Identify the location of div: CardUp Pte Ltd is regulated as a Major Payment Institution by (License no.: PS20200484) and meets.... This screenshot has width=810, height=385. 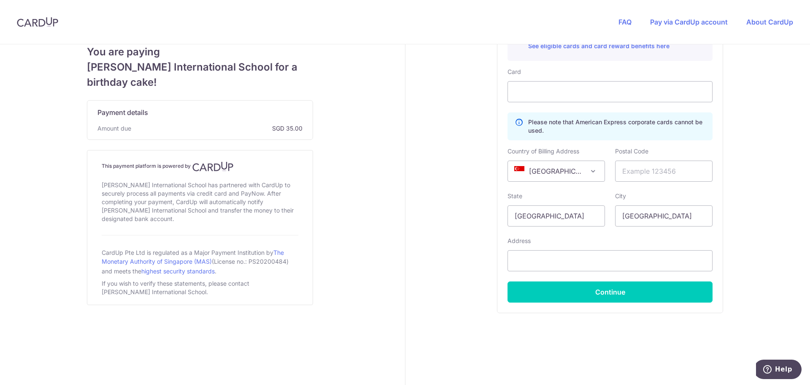
(200, 261).